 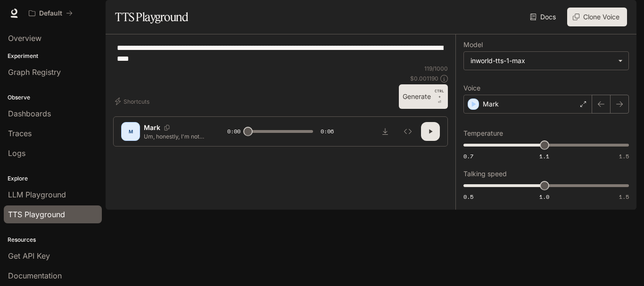 I want to click on p: Voice, so click(x=472, y=88).